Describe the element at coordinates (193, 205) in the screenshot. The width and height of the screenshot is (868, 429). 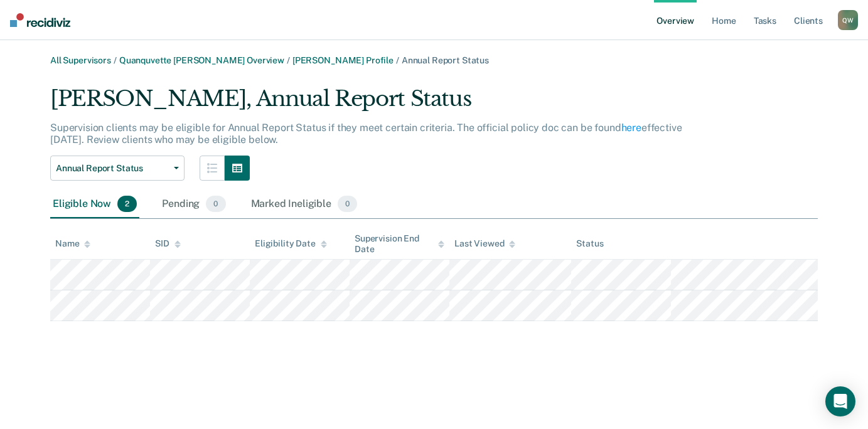
I see `div: Pending0` at that location.